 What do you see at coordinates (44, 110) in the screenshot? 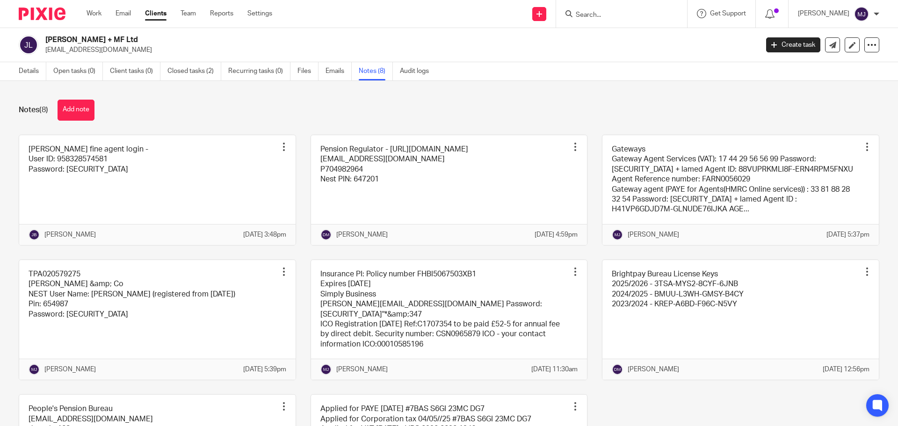
I see `span: (8)` at bounding box center [44, 110].